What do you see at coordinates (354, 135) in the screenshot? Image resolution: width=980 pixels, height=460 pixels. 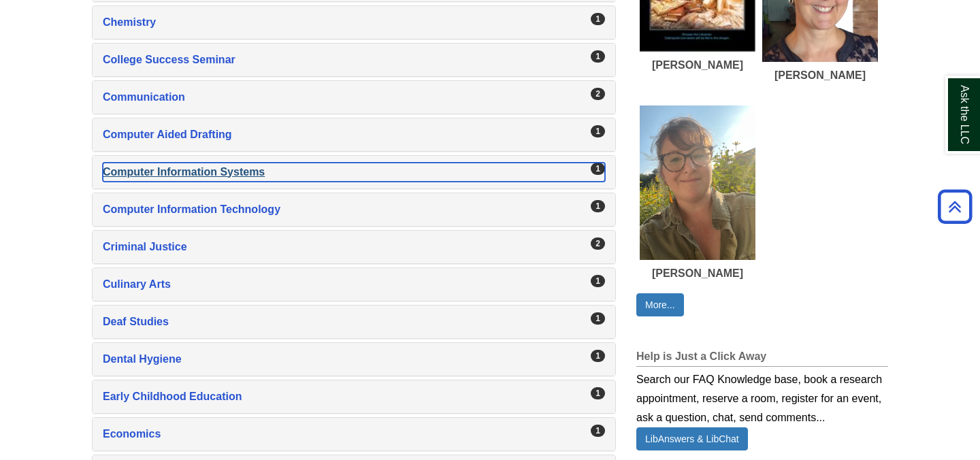 I see `div: Computer Aided Drafting` at bounding box center [354, 135].